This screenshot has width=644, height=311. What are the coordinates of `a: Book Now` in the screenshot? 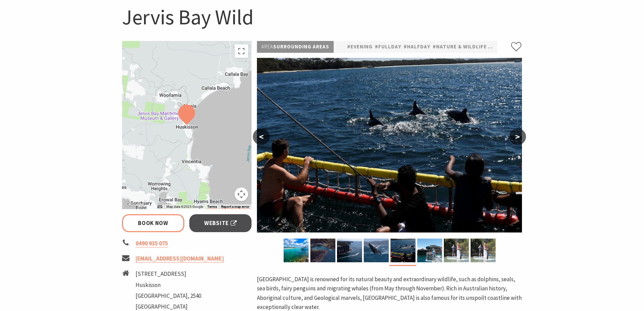 It's located at (153, 223).